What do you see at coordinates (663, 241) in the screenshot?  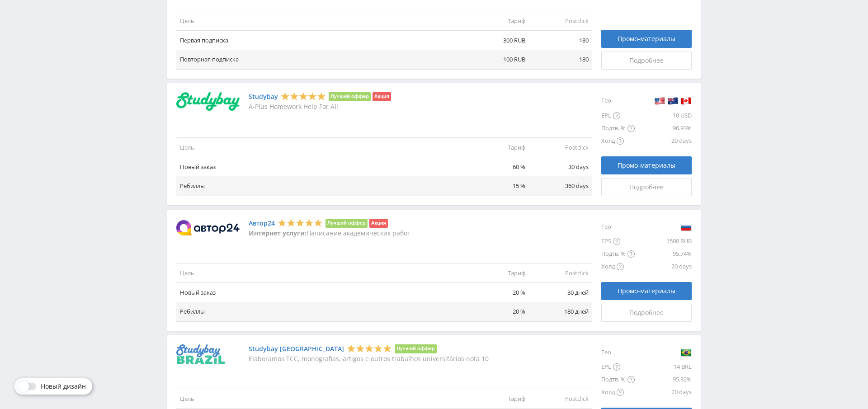 I see `div: 1500 RUB` at bounding box center [663, 241].